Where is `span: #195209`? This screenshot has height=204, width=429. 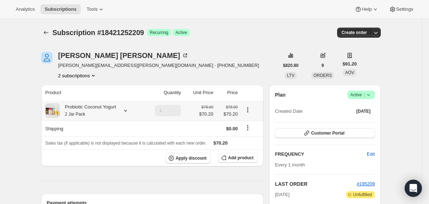 span: #195209 is located at coordinates (365, 183).